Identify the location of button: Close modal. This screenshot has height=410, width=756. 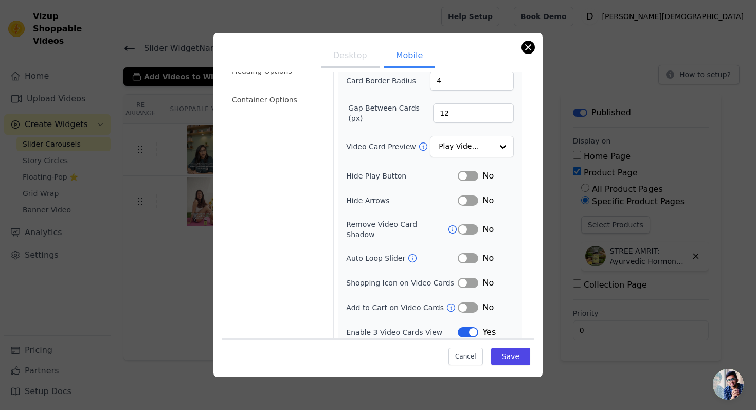
(528, 47).